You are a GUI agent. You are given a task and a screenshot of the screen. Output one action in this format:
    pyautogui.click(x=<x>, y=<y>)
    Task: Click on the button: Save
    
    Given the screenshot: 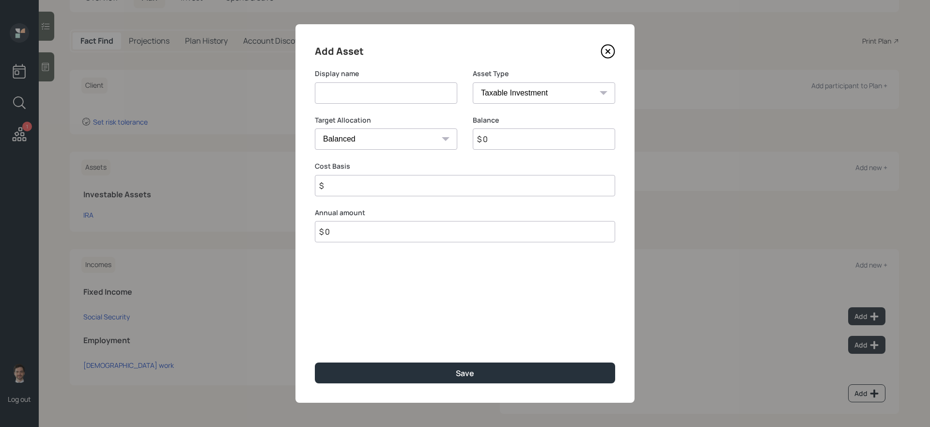 What is the action you would take?
    pyautogui.click(x=465, y=373)
    